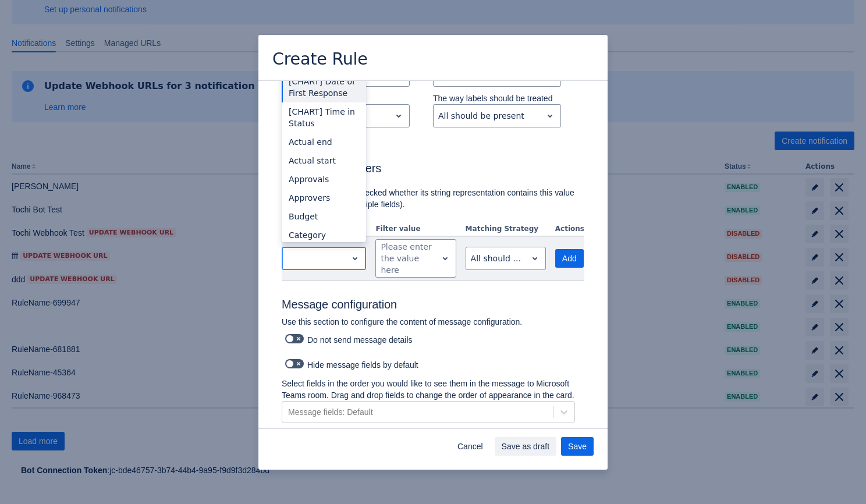  What do you see at coordinates (433, 306) in the screenshot?
I see `h3: Message configuration` at bounding box center [433, 306].